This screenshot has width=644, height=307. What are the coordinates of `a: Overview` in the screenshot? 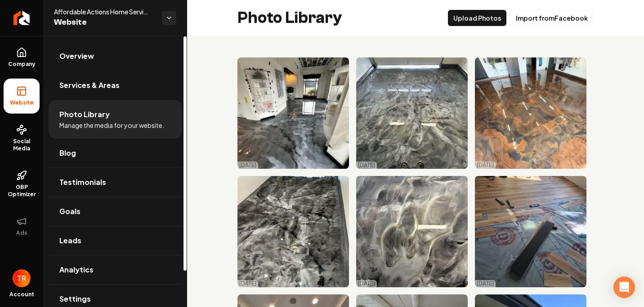 It's located at (115, 56).